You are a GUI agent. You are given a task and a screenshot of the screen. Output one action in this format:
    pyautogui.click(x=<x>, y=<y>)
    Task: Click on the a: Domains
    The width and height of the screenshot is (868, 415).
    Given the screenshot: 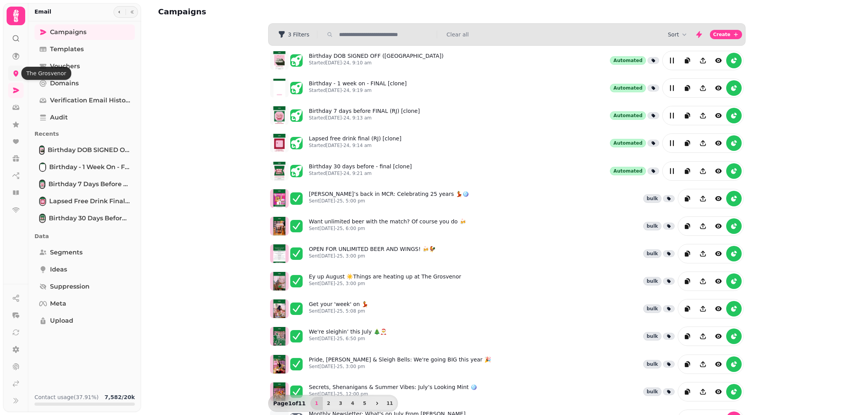 What is the action you would take?
    pyautogui.click(x=85, y=84)
    